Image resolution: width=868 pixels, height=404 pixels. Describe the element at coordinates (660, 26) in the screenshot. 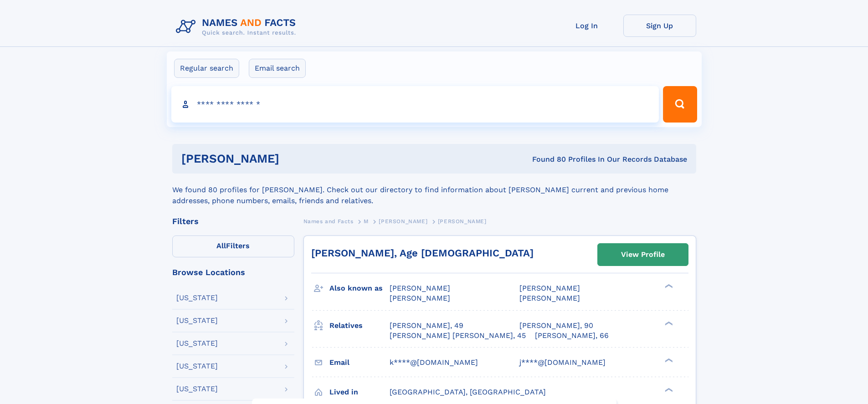

I see `a: Sign Up` at that location.